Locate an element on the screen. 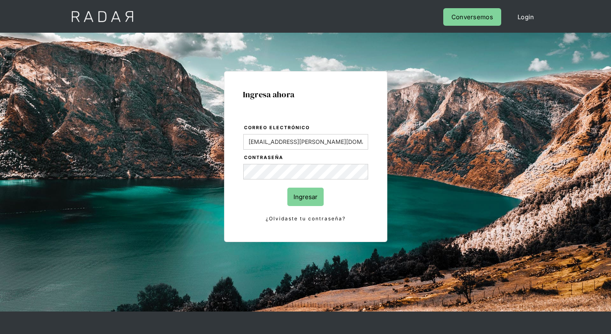 This screenshot has width=611, height=334. label: Correo electrónico is located at coordinates (306, 128).